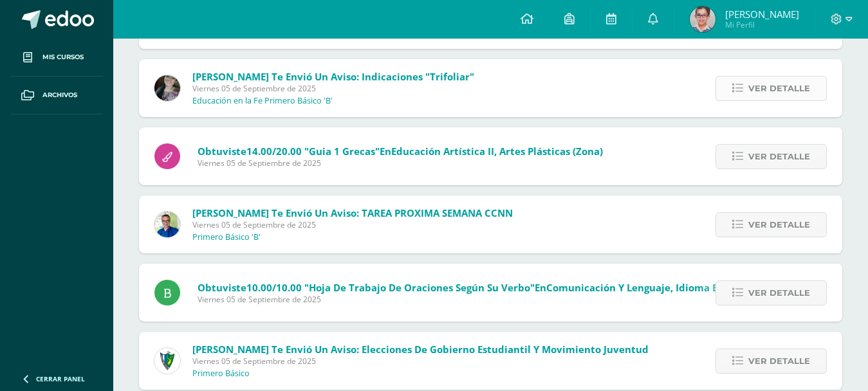  Describe the element at coordinates (274, 151) in the screenshot. I see `span: 14.00/20.00` at that location.